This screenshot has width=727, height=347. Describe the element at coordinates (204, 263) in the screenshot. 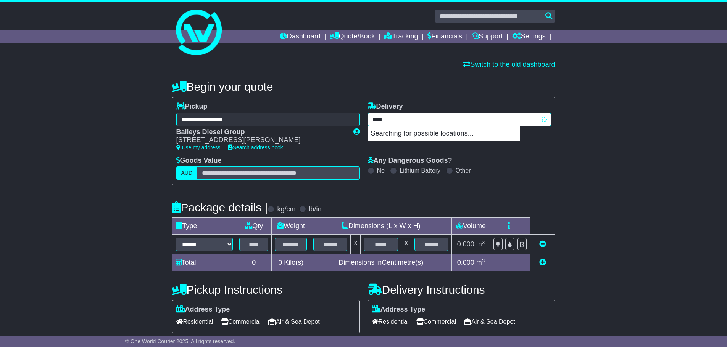

I see `td: Total` at that location.